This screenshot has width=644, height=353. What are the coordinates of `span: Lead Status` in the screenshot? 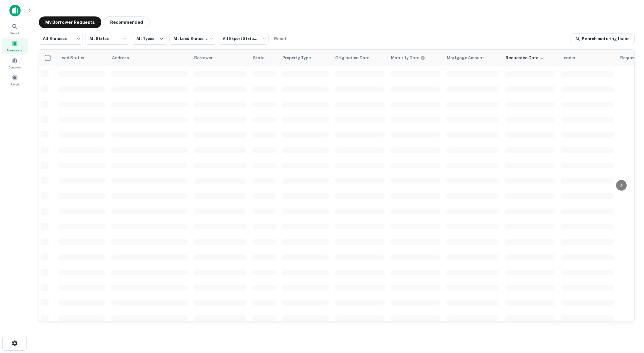 It's located at (76, 58).